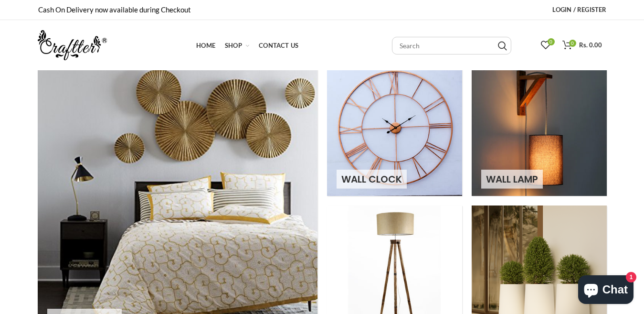 The width and height of the screenshot is (644, 314). Describe the element at coordinates (579, 9) in the screenshot. I see `span: Login / Register` at that location.